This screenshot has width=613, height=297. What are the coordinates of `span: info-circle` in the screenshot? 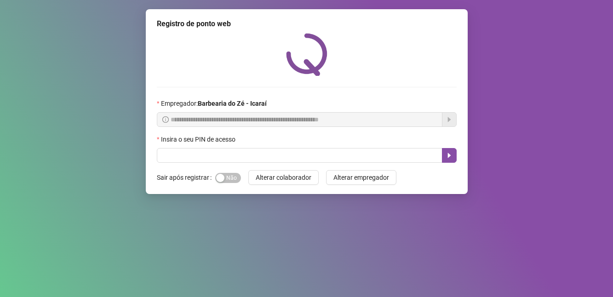 It's located at (166, 120).